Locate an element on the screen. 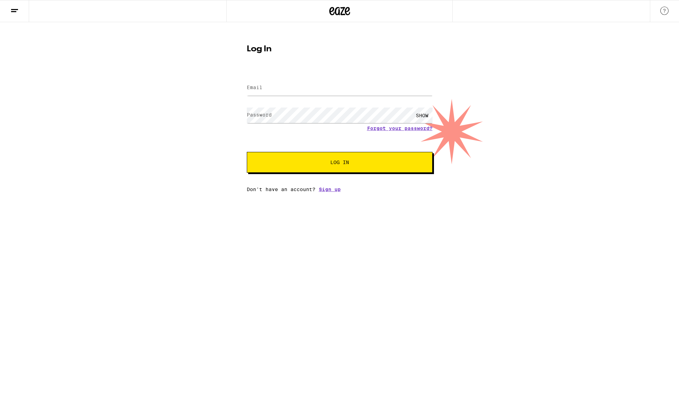  div: SHOW is located at coordinates (422, 115).